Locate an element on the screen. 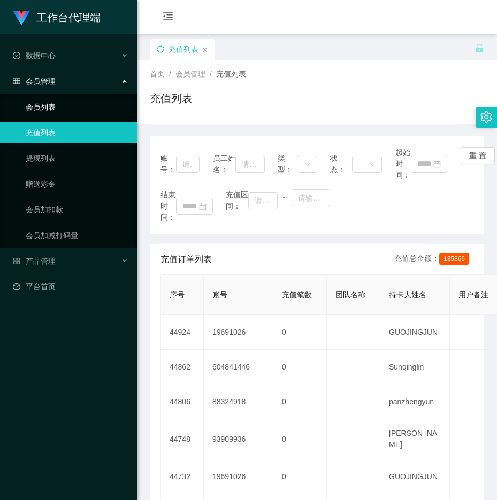  a: 充值列表 is located at coordinates (77, 133).